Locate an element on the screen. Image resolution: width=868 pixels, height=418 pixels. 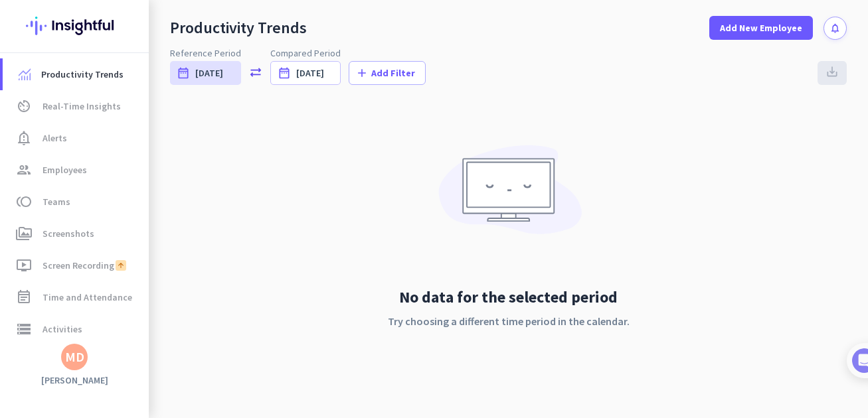
span: Compared Period is located at coordinates (306, 53).